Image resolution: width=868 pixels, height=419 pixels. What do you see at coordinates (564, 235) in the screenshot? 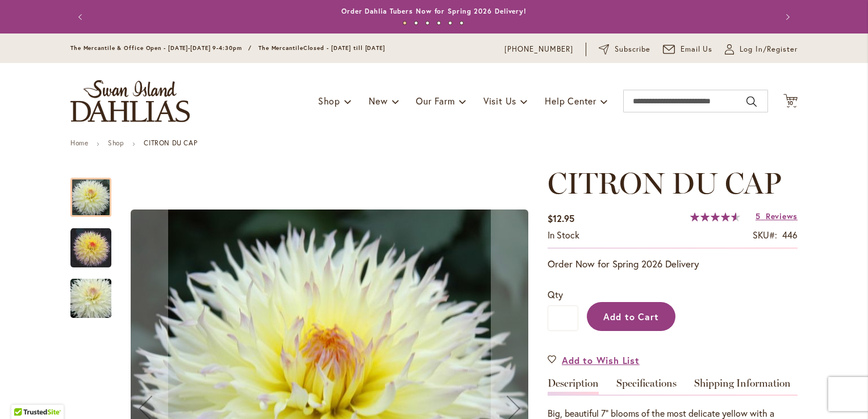
I see `div: Availability` at bounding box center [564, 235].